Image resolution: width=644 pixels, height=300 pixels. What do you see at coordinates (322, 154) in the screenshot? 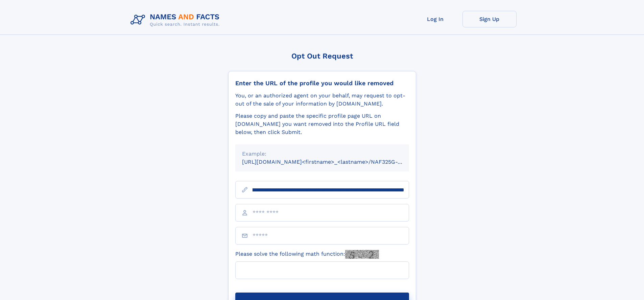
I see `div: Example:` at bounding box center [322, 154].